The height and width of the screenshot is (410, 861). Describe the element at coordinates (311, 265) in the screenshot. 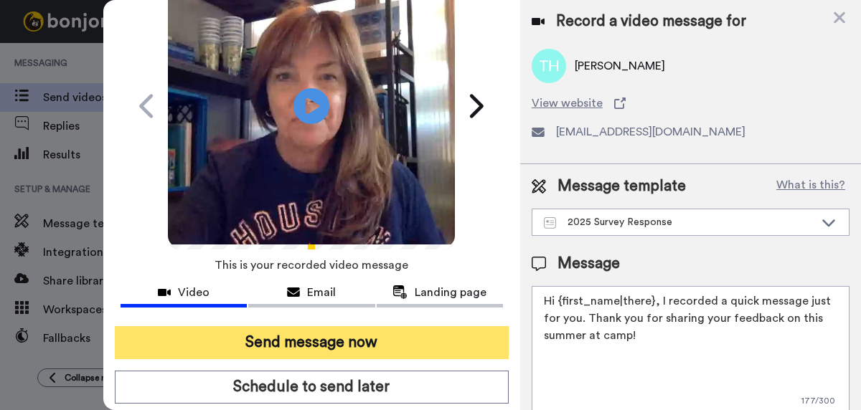

I see `span: This is your recorded video message` at that location.